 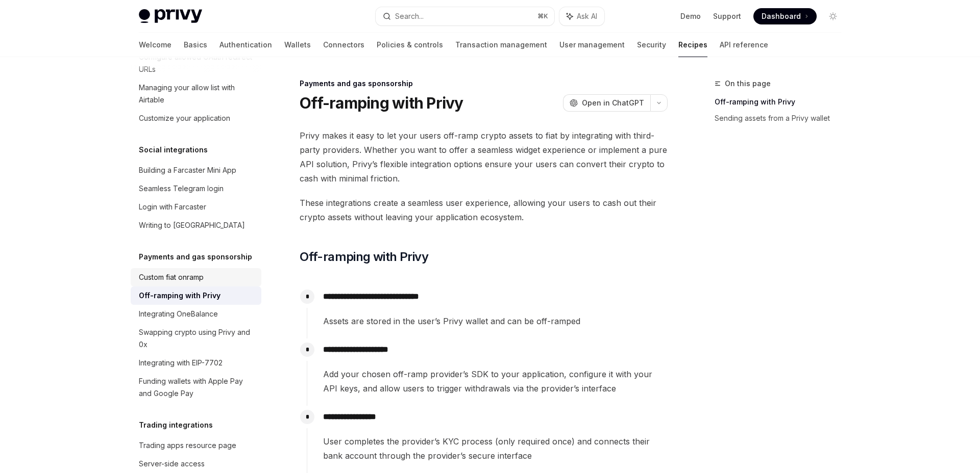 What do you see at coordinates (181, 364) in the screenshot?
I see `div: Integrating with EIP-7702` at bounding box center [181, 364].